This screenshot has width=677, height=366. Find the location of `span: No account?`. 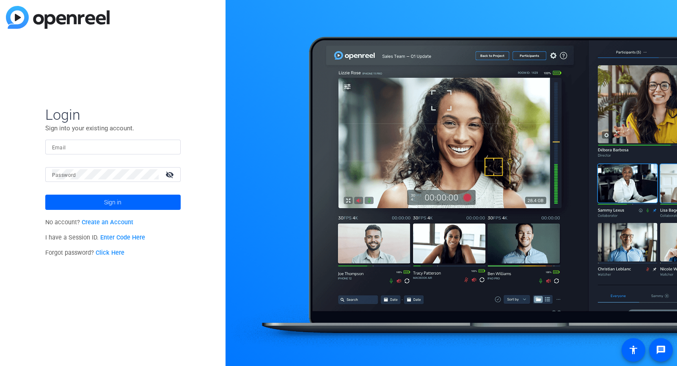

span: No account? is located at coordinates (89, 222).